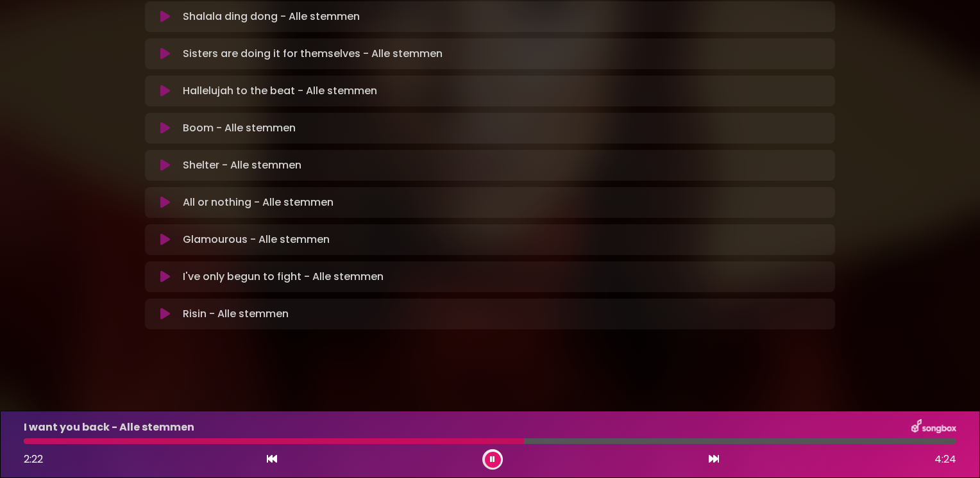  I want to click on p: Glamourous - Alle stemmen, so click(256, 240).